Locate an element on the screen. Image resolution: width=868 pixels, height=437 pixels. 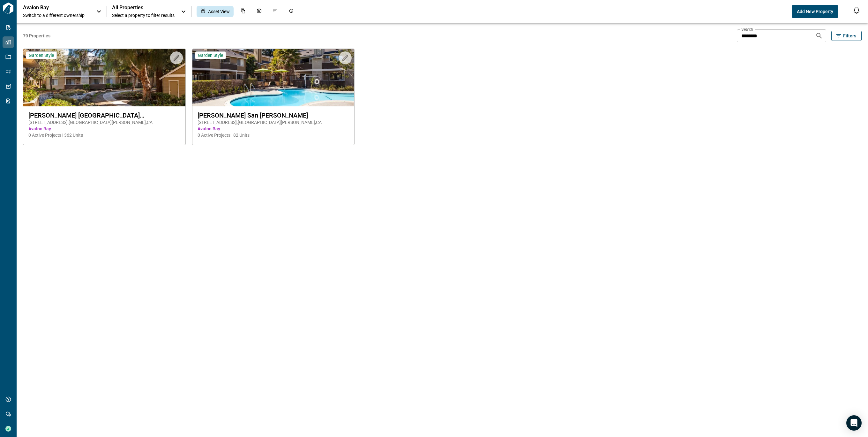
span: Asset View is located at coordinates (219, 11).